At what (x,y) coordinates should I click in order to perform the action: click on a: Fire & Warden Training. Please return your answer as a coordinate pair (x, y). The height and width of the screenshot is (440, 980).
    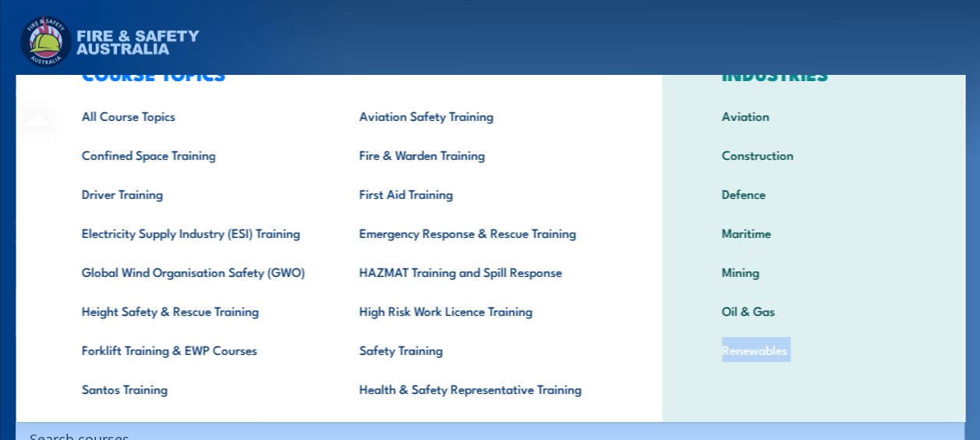
    Looking at the image, I should click on (473, 154).